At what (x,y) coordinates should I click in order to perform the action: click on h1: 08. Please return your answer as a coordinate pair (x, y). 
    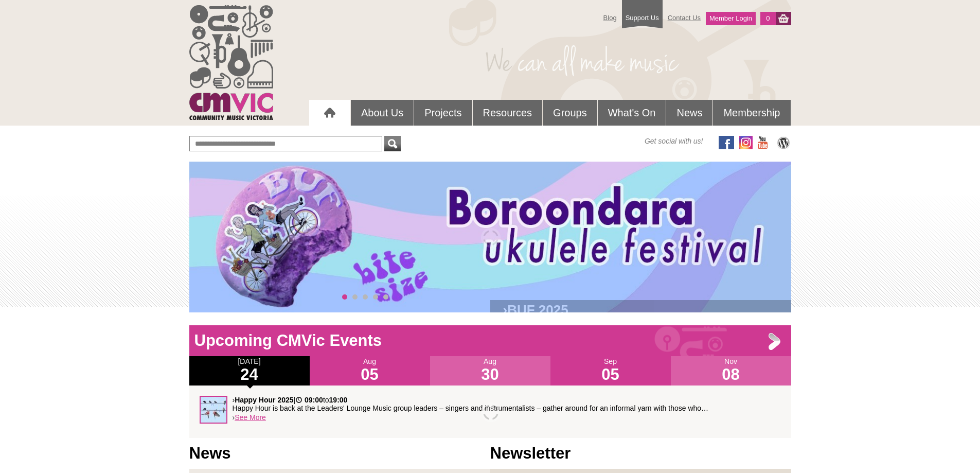
    Looking at the image, I should click on (731, 375).